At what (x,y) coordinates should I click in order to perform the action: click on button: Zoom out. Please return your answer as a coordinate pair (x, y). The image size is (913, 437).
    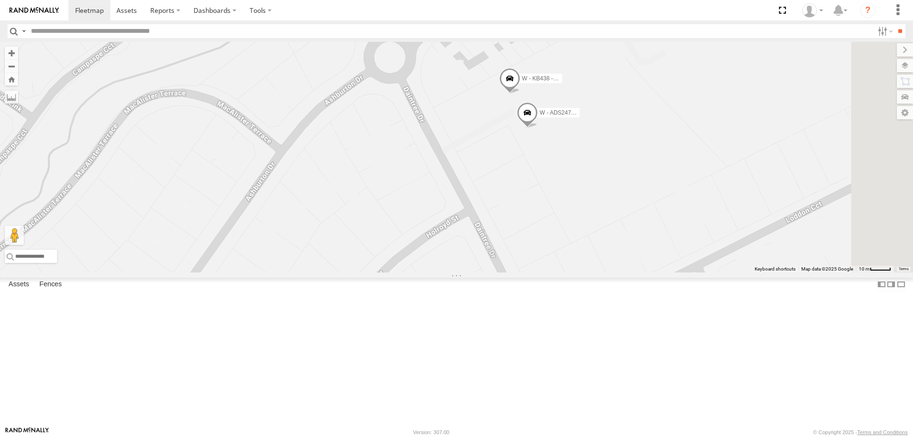
    Looking at the image, I should click on (11, 66).